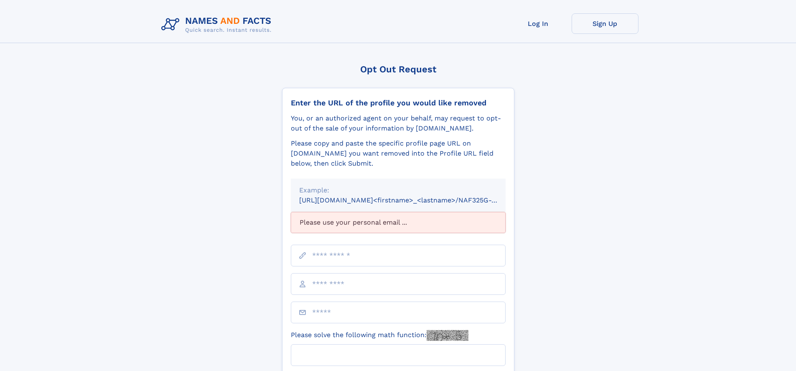 Image resolution: width=796 pixels, height=371 pixels. I want to click on div: Enter the URL of the profile you would like removed, so click(398, 103).